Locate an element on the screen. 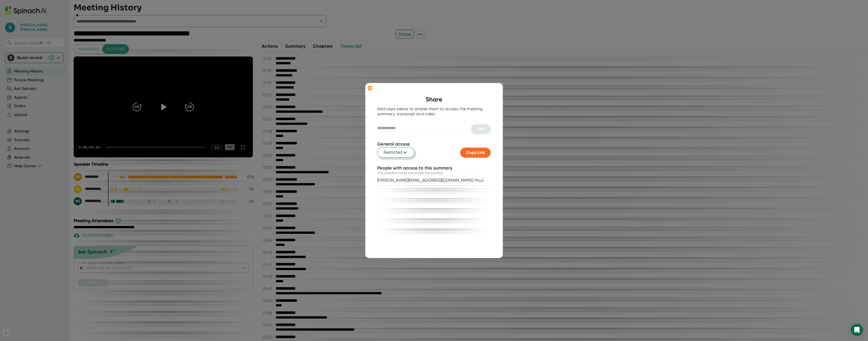 This screenshot has height=341, width=868. button: Copy Link is located at coordinates (476, 153).